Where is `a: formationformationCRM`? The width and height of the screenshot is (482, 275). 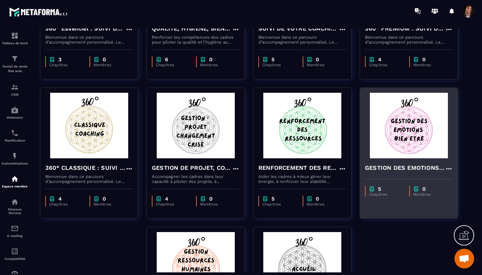 a: formationformationCRM is located at coordinates (15, 90).